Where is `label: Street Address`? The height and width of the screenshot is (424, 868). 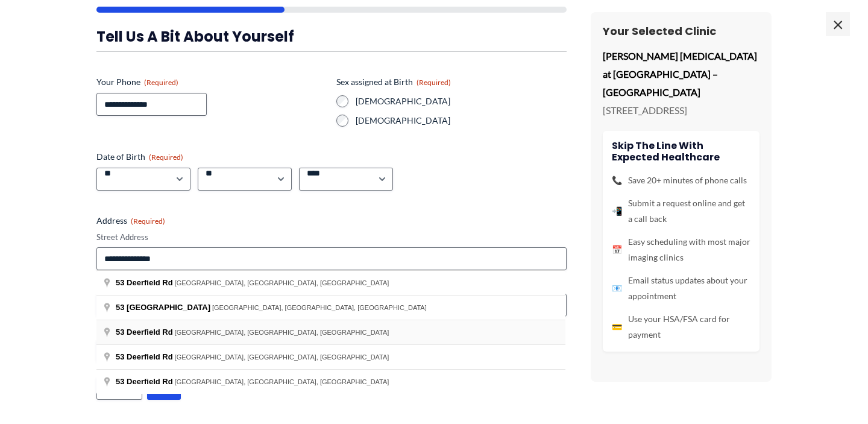
label: Street Address is located at coordinates (332, 237).